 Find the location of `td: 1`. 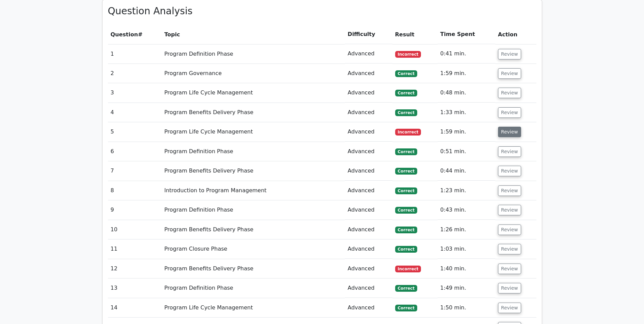

td: 1 is located at coordinates (135, 54).